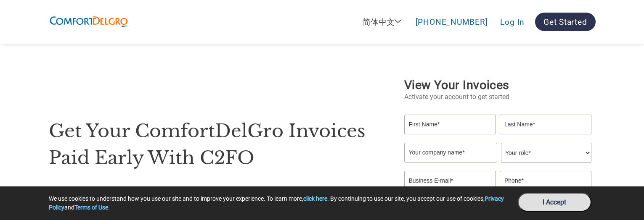 The image size is (644, 220). I want to click on a: Log In, so click(513, 22).